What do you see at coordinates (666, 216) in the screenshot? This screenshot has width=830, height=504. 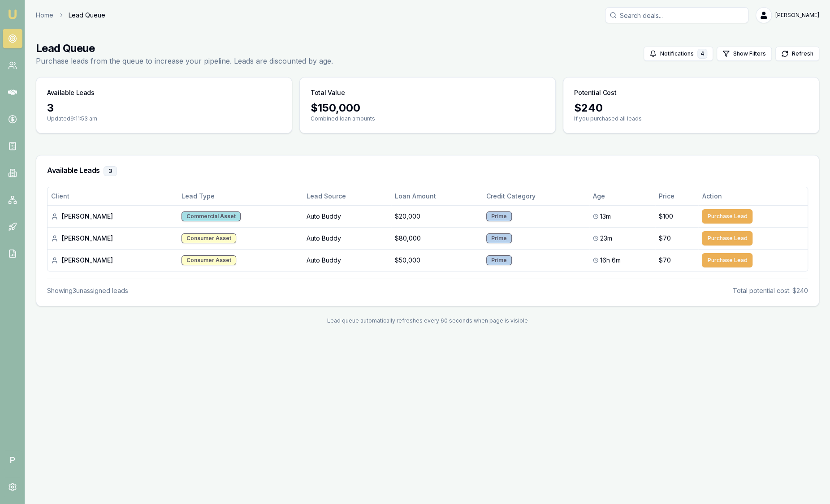 I see `span: $100` at bounding box center [666, 216].